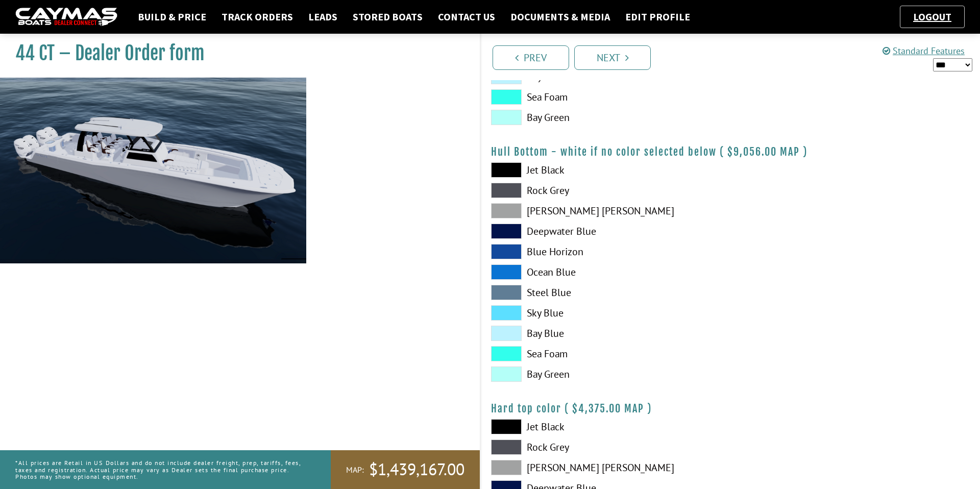  What do you see at coordinates (606, 231) in the screenshot?
I see `label: Deepwater Blue` at bounding box center [606, 231].